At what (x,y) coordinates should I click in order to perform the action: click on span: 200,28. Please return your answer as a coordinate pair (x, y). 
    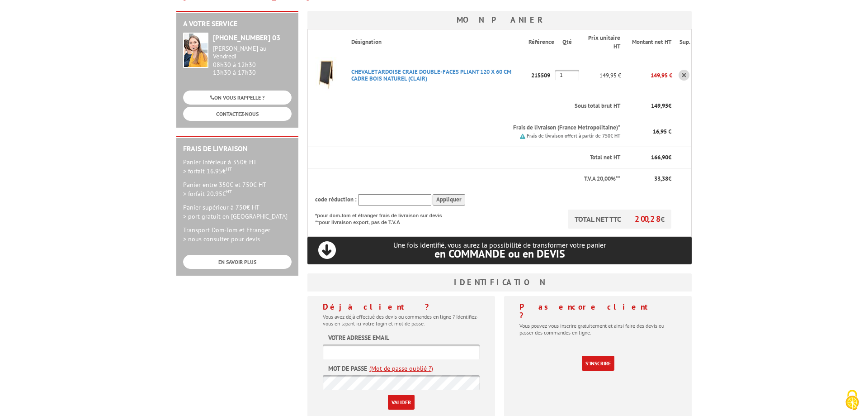
    Looking at the image, I should click on (647, 218).